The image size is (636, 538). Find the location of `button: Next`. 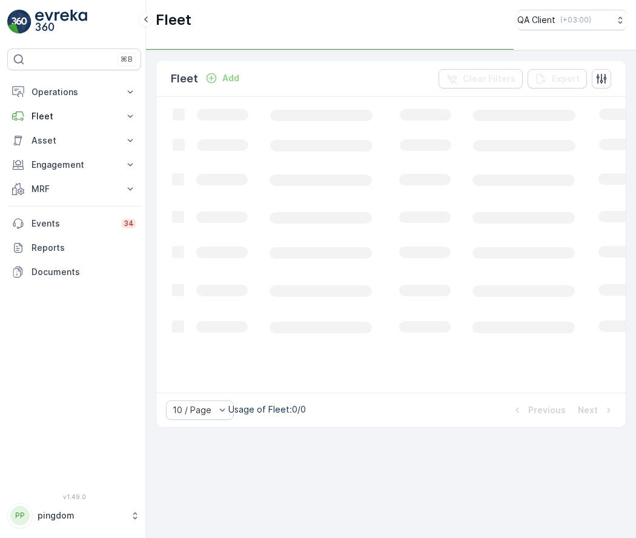

button: Next is located at coordinates (596, 410).